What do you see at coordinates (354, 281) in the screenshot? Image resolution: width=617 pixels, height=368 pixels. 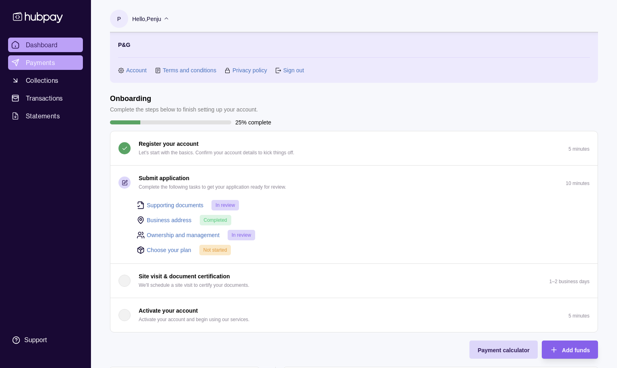 I see `button: Site visit & document certification We'll schedule a site visit to certify your documents.1–2 bus...` at bounding box center [354, 281].